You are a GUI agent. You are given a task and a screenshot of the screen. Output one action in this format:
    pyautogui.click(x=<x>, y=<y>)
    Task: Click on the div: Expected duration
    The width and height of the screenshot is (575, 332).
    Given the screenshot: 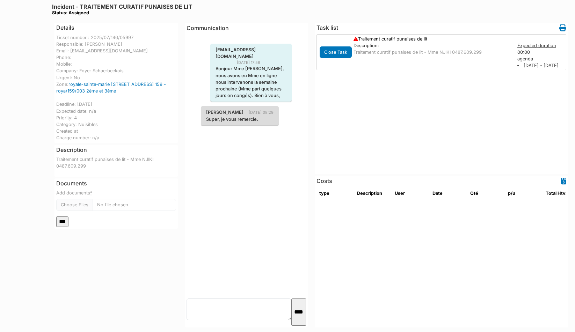 What is the action you would take?
    pyautogui.click(x=542, y=45)
    